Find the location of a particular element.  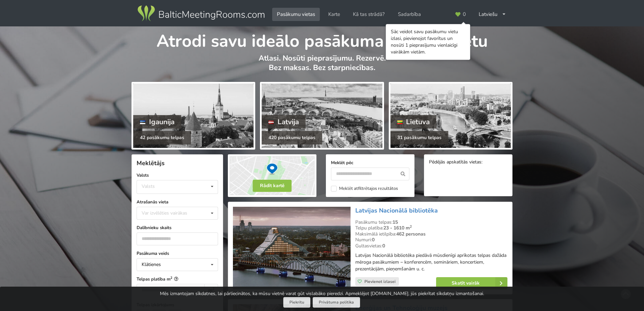

button: Piekrītu is located at coordinates (297, 302).